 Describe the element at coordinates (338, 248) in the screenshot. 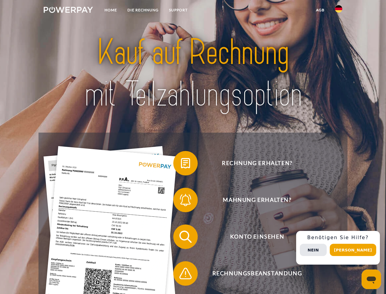

I see `div: Schnellhilfe` at that location.